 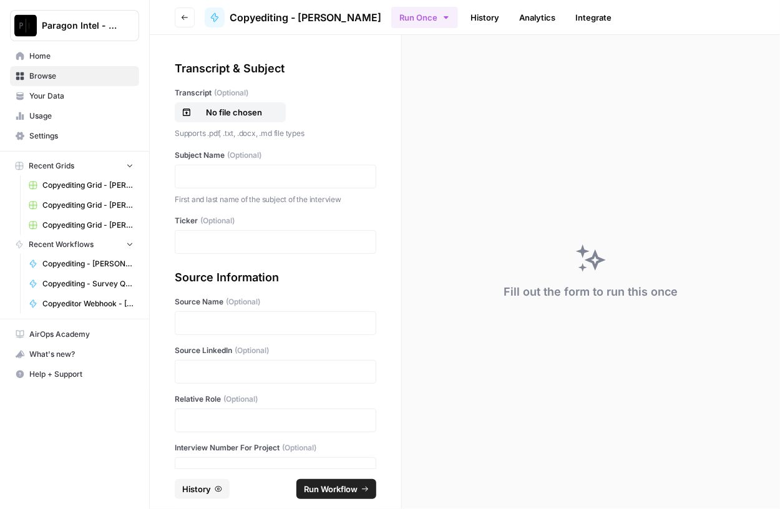 I want to click on span: Your Data, so click(x=81, y=96).